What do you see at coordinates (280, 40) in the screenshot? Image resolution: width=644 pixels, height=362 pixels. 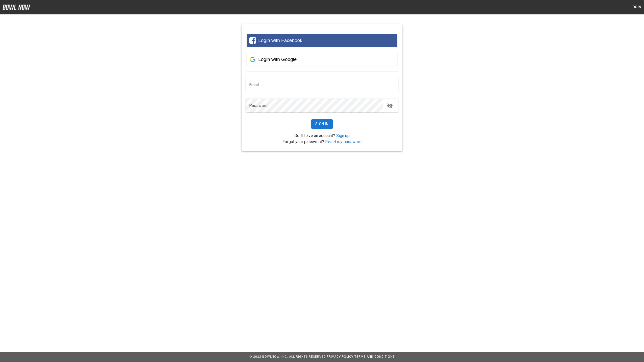 I see `span: Login with Facebook` at bounding box center [280, 40].